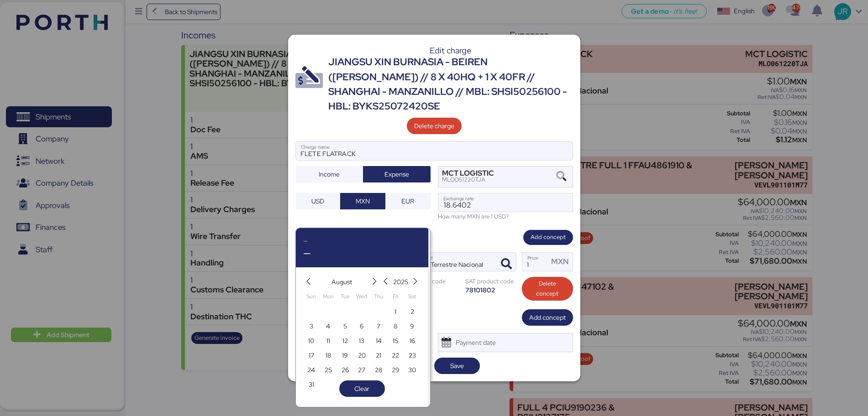 Image resolution: width=868 pixels, height=416 pixels. What do you see at coordinates (328, 326) in the screenshot?
I see `button: 4` at bounding box center [328, 326].